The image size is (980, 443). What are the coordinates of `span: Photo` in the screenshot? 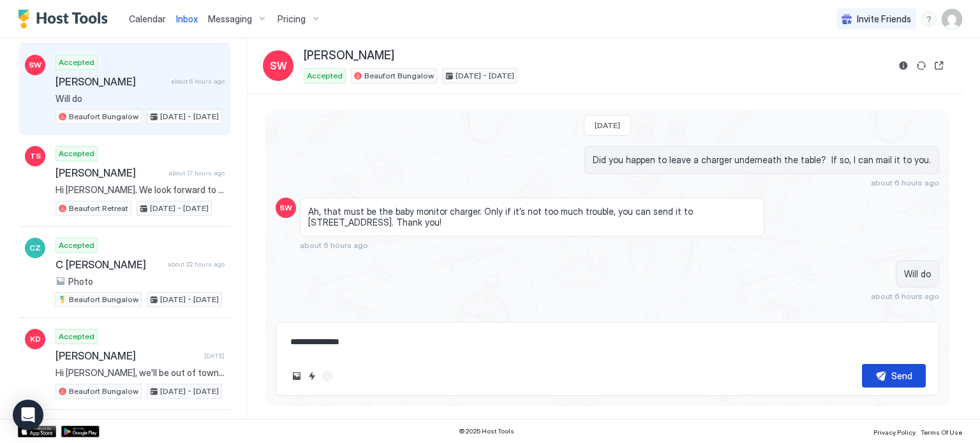 It's located at (81, 282).